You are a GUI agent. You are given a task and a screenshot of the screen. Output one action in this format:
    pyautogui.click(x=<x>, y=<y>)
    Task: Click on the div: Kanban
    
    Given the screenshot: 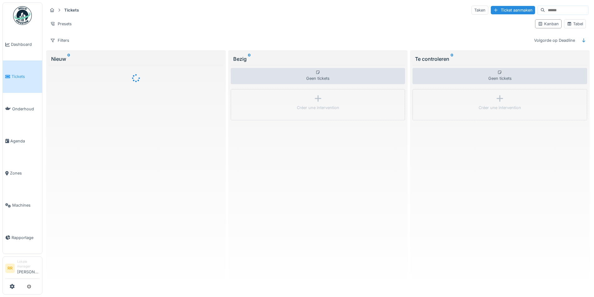 What is the action you would take?
    pyautogui.click(x=549, y=24)
    